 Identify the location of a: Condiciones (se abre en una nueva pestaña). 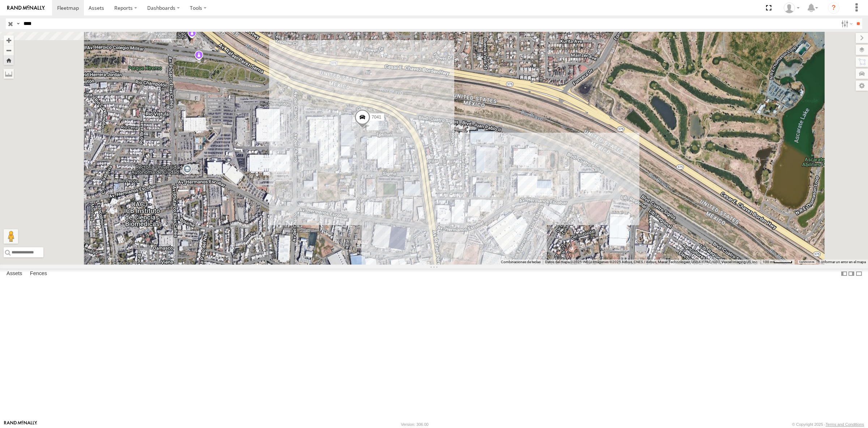
(807, 262).